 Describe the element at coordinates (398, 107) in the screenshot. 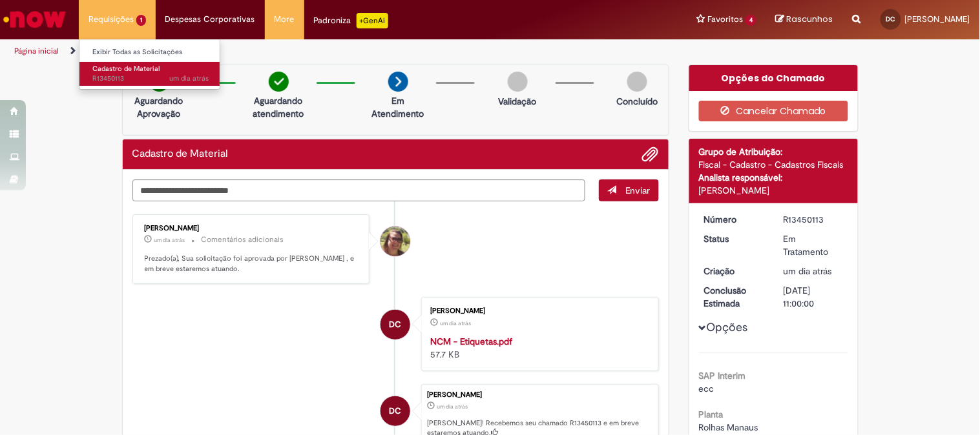

I see `p: Em Atendimento` at that location.